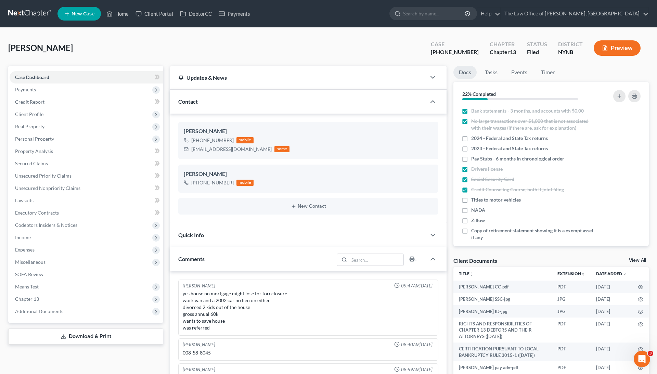 The width and height of the screenshot is (657, 374). What do you see at coordinates (25, 249) in the screenshot?
I see `span: Expenses` at bounding box center [25, 249].